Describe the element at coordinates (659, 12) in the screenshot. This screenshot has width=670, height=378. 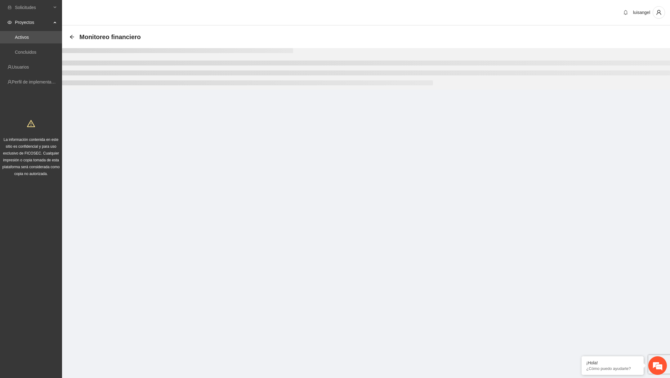
I see `button: user` at that location.